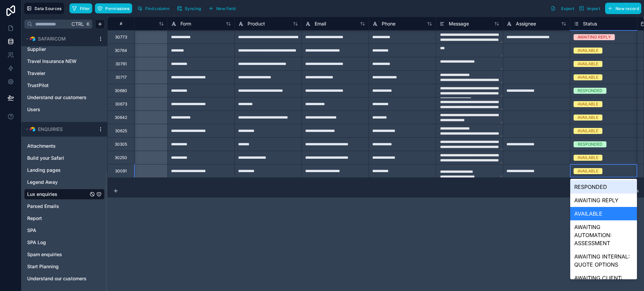 This screenshot has width=644, height=291. Describe the element at coordinates (36, 73) in the screenshot. I see `span: Traveler` at that location.